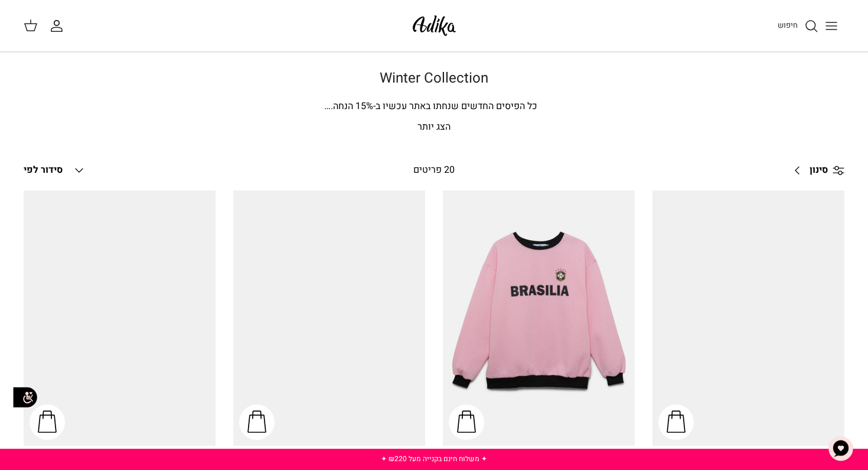 Image resolution: width=868 pixels, height=470 pixels. Describe the element at coordinates (818, 170) in the screenshot. I see `span: סינון` at that location.